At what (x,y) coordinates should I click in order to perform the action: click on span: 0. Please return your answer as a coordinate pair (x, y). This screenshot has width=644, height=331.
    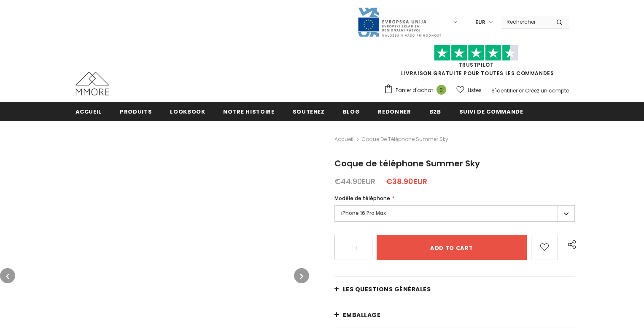
    Looking at the image, I should click on (441, 89).